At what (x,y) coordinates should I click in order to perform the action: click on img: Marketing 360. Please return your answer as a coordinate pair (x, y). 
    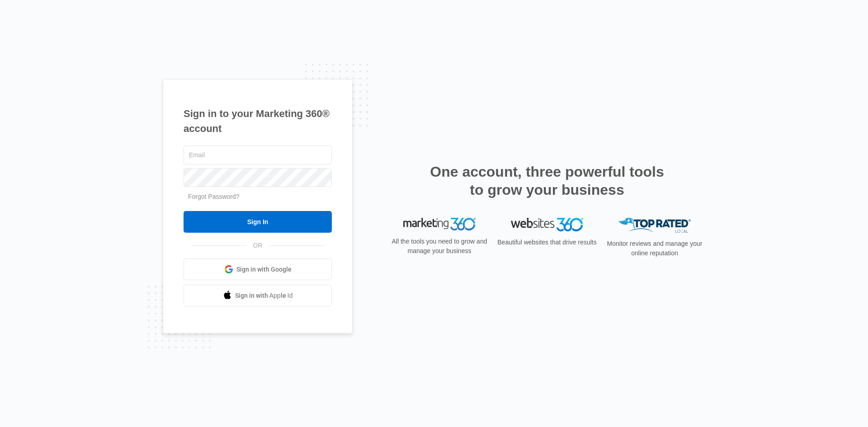
    Looking at the image, I should click on (439, 224).